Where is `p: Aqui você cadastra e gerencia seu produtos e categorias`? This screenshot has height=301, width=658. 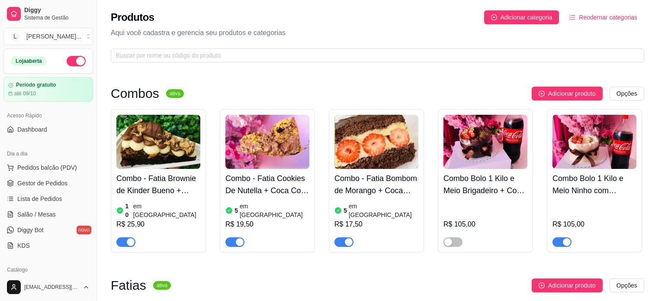 p: Aqui você cadastra e gerencia seu produtos e categorias is located at coordinates (377, 33).